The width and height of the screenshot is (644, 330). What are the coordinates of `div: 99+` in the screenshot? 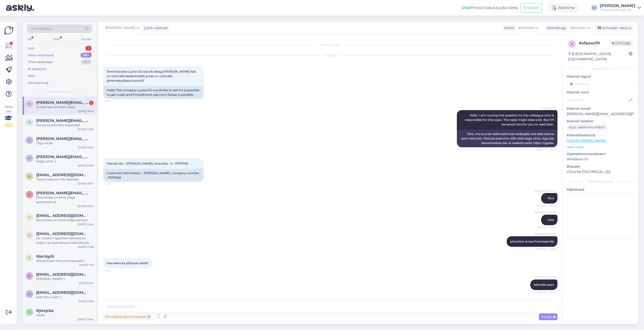 It's located at (86, 62).